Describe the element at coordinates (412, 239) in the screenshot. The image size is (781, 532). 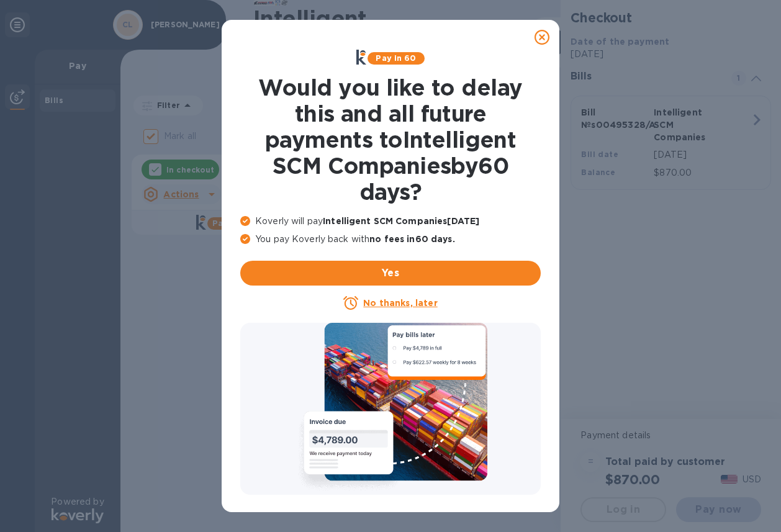
I see `b: no fees in 60 days .` at that location.